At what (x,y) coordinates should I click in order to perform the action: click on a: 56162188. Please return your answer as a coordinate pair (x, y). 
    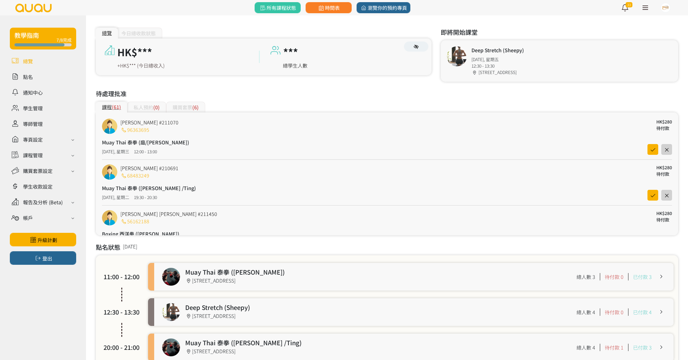
    Looking at the image, I should click on (135, 221).